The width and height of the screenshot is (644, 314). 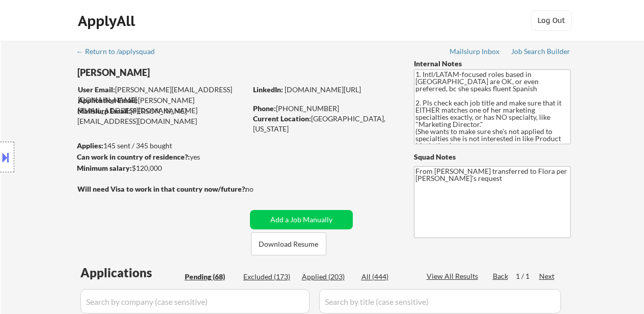 I want to click on div: Back, so click(x=501, y=276).